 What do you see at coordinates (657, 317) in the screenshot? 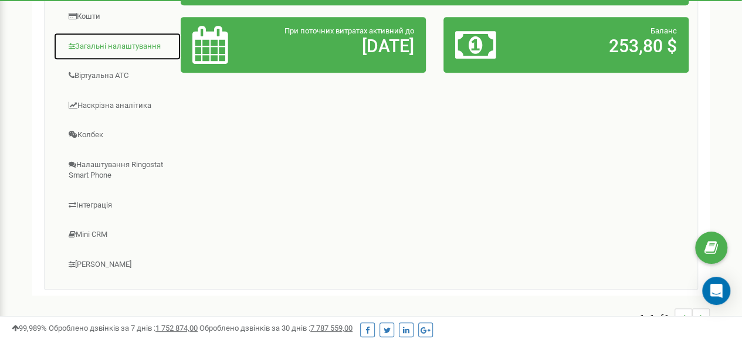
I see `span: 1 - 1 of 1` at bounding box center [657, 317].